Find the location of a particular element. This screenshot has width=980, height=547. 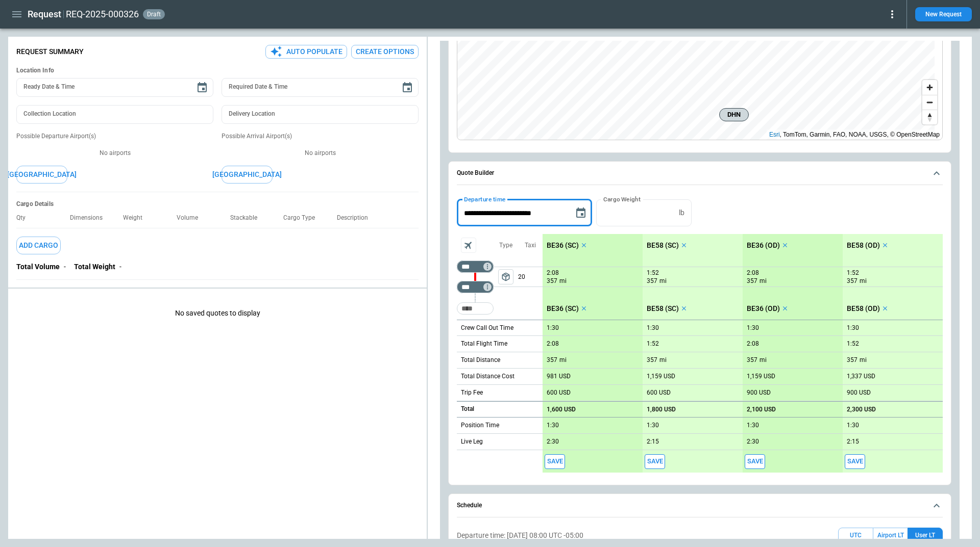

div: Not found is located at coordinates (476, 288).